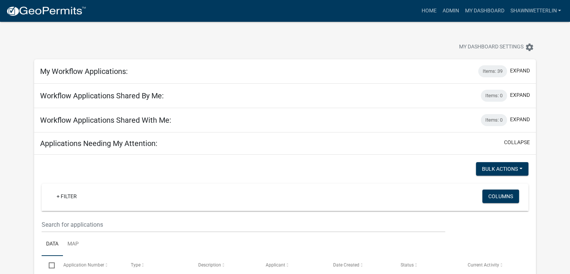  What do you see at coordinates (73, 244) in the screenshot?
I see `a: Map` at bounding box center [73, 244].